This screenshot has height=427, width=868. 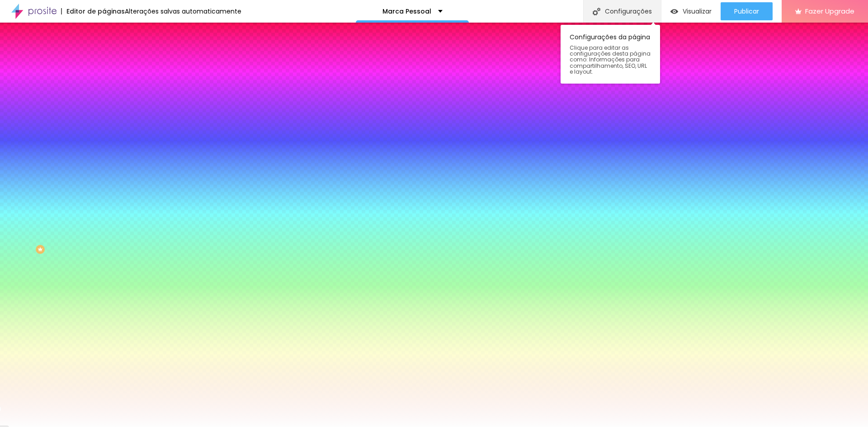 I want to click on img: Icone, so click(x=596, y=11).